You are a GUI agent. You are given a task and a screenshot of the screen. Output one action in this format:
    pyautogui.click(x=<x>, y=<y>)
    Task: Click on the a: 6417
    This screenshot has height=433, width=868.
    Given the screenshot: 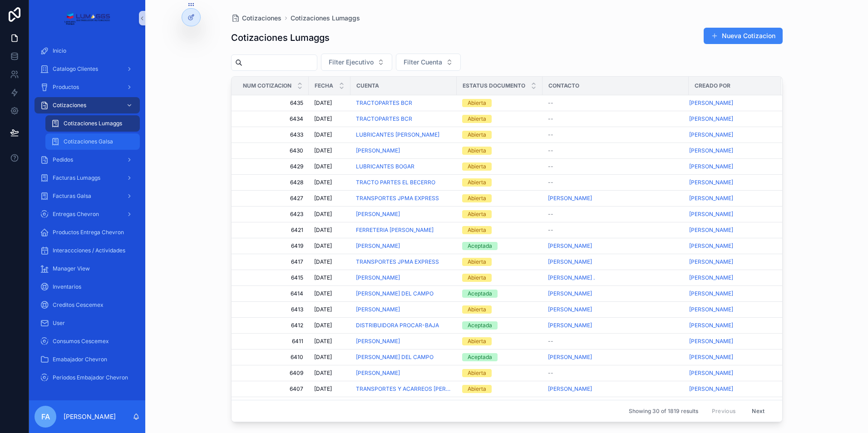 What is the action you would take?
    pyautogui.click(x=273, y=262)
    